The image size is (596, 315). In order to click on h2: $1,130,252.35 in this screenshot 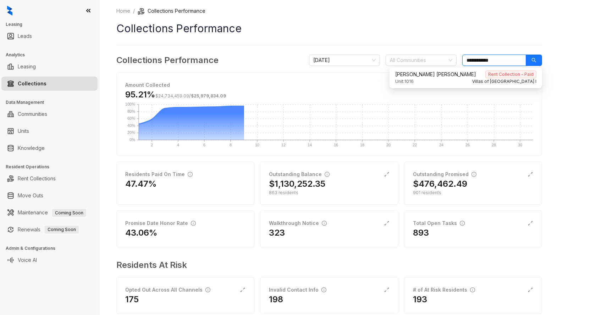, I will do `click(297, 184)`.